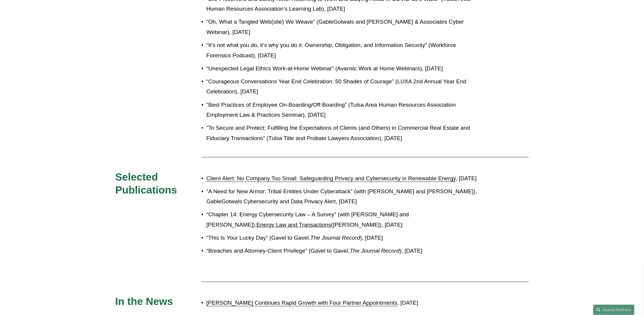  Describe the element at coordinates (342, 50) in the screenshot. I see `p: “It’s not what you do, it’s why you do it: Ownership, Obligation, and Information Security” (Work...` at that location.